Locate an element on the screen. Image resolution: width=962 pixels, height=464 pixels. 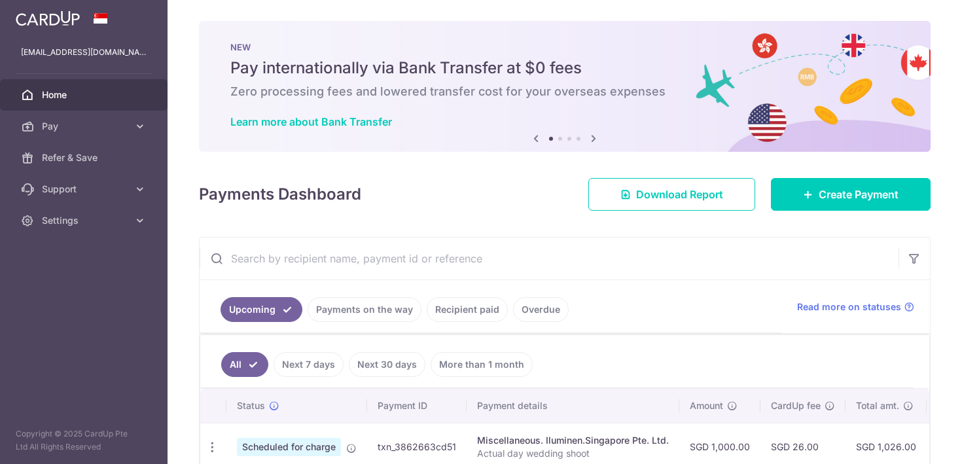
span: Scheduled for charge is located at coordinates (289, 447).